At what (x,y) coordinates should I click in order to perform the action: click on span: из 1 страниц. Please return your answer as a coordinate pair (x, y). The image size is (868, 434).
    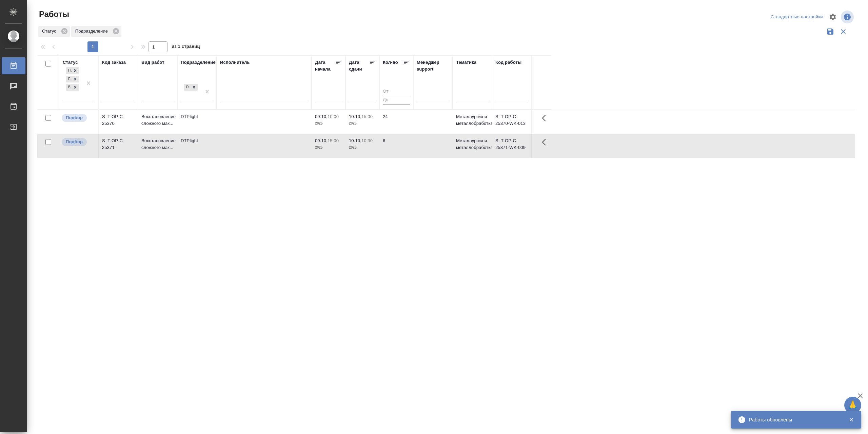
    Looking at the image, I should click on (186, 47).